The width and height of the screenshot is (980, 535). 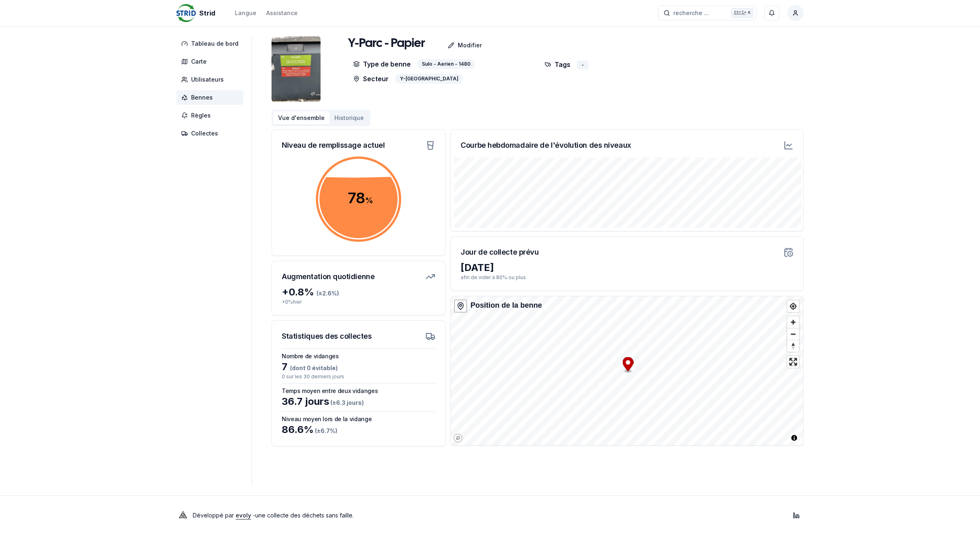 What do you see at coordinates (793, 346) in the screenshot?
I see `span: Reset bearing to north` at bounding box center [793, 346].